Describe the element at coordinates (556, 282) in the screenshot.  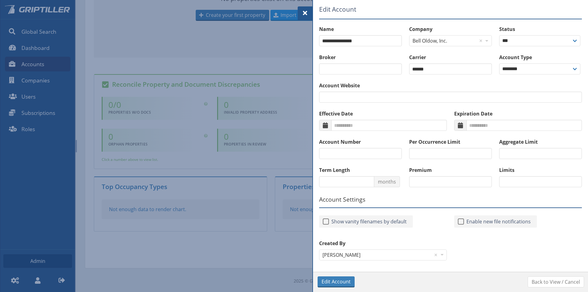
I see `a: Back to View / Cancel` at that location.